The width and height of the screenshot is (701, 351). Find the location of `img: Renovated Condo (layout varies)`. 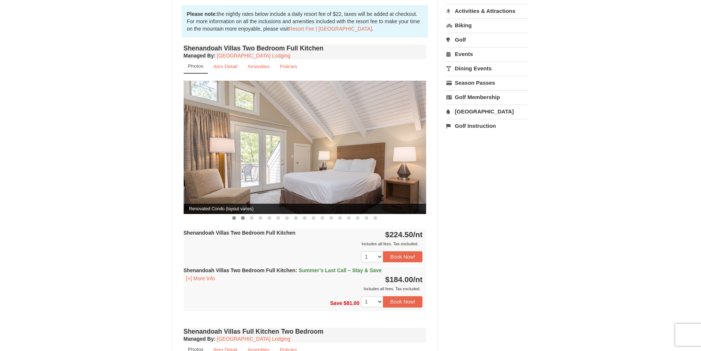

img: Renovated Condo (layout varies) is located at coordinates (305, 147).